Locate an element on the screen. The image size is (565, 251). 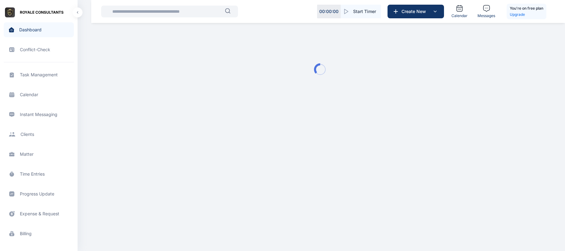
a: task management is located at coordinates (39, 75).